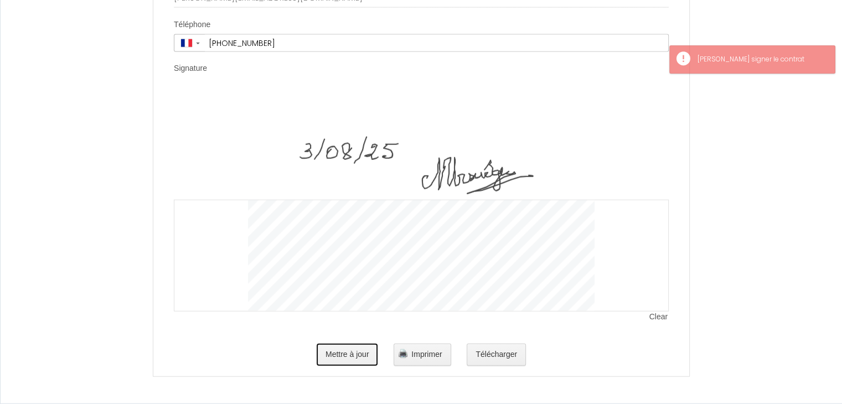  Describe the element at coordinates (496, 355) in the screenshot. I see `button: Télécharger` at that location.